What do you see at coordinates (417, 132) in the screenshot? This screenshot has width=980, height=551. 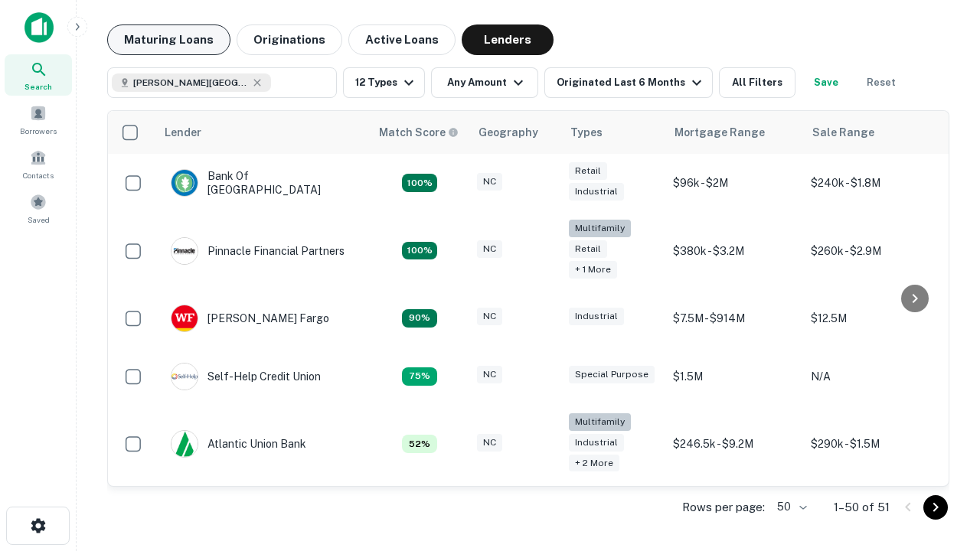 I see `h6: Match Score` at bounding box center [417, 132].